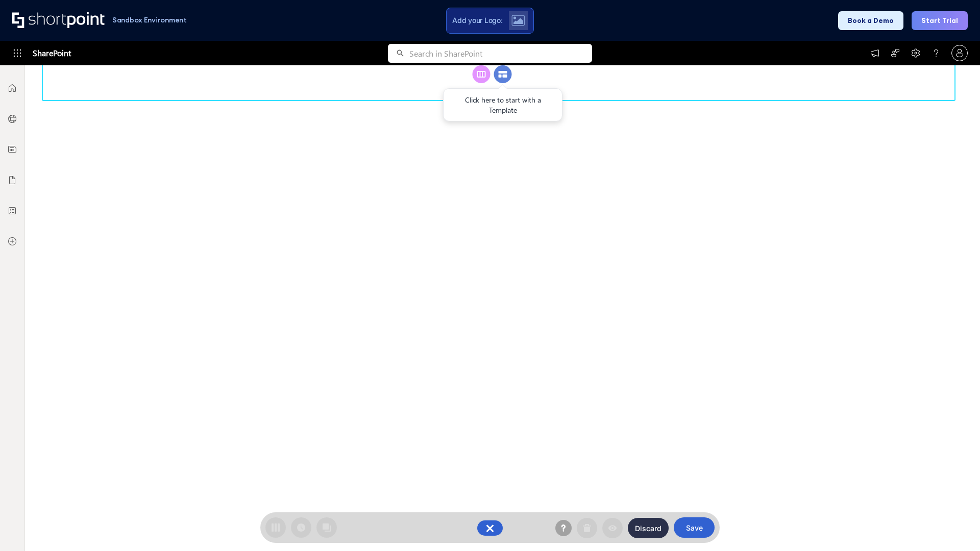 This screenshot has height=551, width=980. What do you see at coordinates (500, 53) in the screenshot?
I see `input: Search in SharePoint` at bounding box center [500, 53].